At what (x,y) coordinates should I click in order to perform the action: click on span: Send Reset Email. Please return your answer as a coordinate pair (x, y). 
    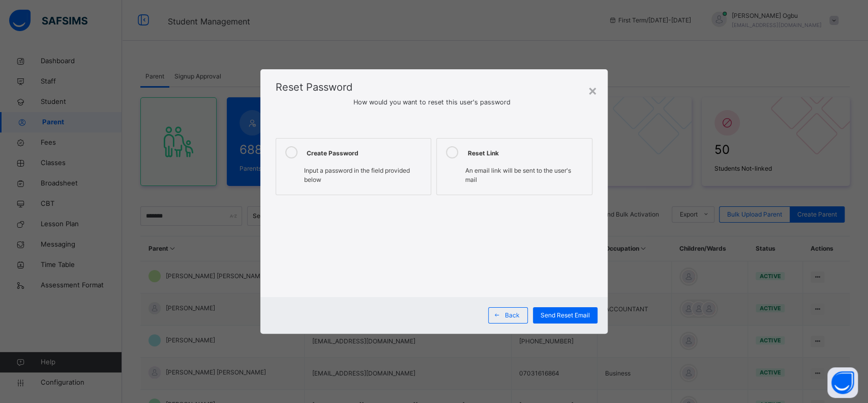
    Looking at the image, I should click on (565, 315).